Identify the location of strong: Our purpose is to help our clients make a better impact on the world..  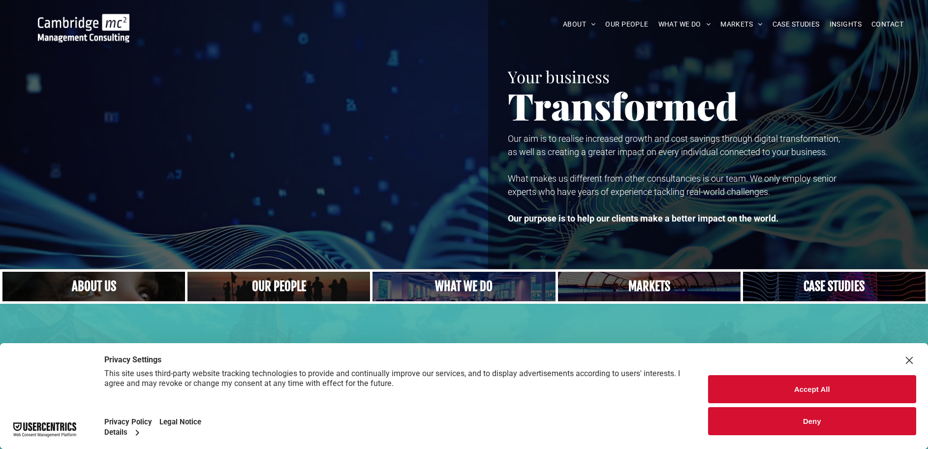
(643, 218).